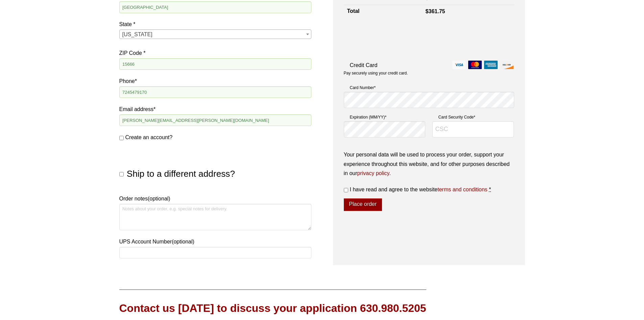 The image size is (644, 320). Describe the element at coordinates (429, 88) in the screenshot. I see `label: Card Number` at that location.